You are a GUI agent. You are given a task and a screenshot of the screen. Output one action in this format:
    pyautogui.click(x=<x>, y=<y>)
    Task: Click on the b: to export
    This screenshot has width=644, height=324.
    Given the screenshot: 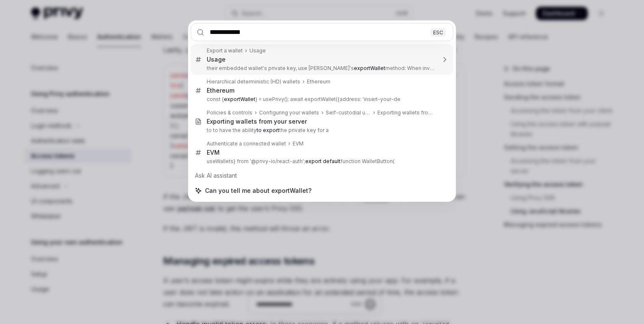 What is the action you would take?
    pyautogui.click(x=268, y=130)
    